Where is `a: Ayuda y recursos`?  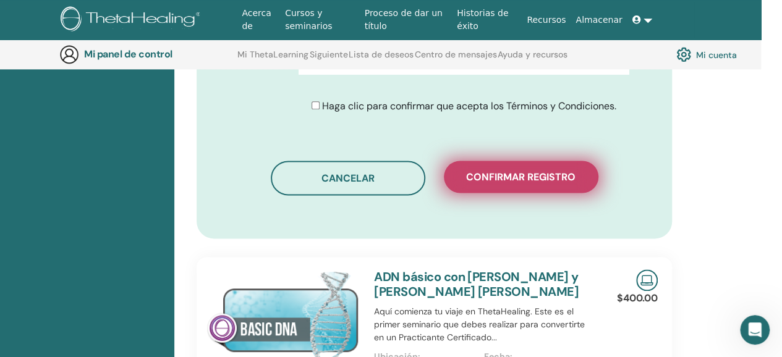
a: Ayuda y recursos is located at coordinates (532, 59).